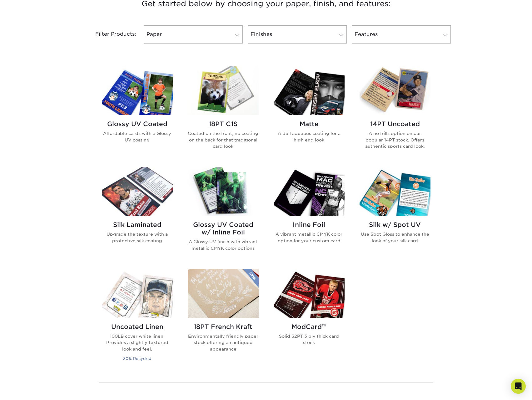  Describe the element at coordinates (309, 191) in the screenshot. I see `img: Inline Foil Trading Cards` at that location.